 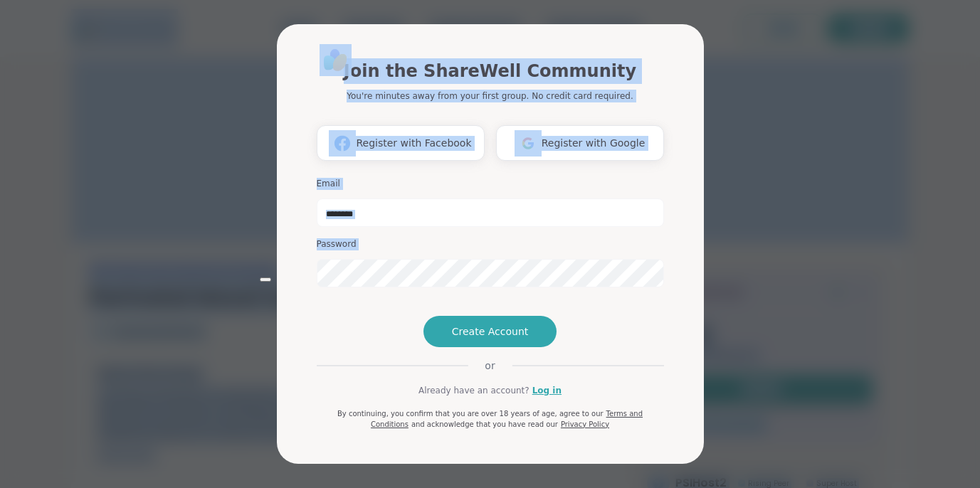 What do you see at coordinates (490, 184) in the screenshot?
I see `h3: Email` at bounding box center [490, 184].